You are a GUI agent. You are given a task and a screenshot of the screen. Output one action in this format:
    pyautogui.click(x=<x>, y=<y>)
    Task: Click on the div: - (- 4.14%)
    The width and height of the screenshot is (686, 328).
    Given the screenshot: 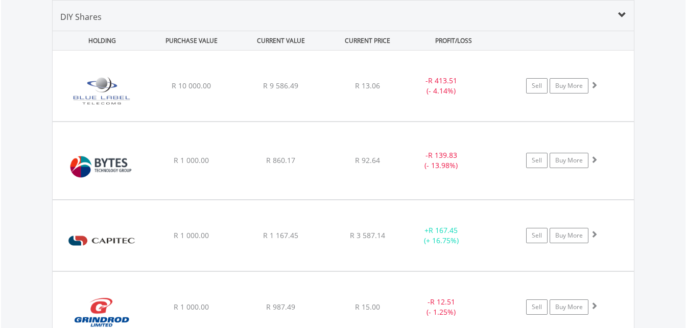 What is the action you would take?
    pyautogui.click(x=441, y=86)
    